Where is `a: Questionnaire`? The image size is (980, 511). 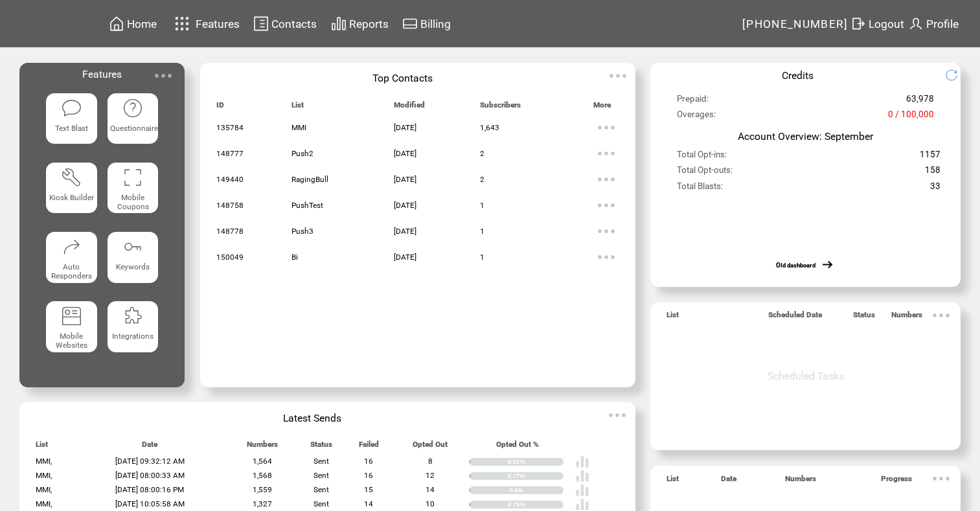 a: Questionnaire is located at coordinates (133, 123).